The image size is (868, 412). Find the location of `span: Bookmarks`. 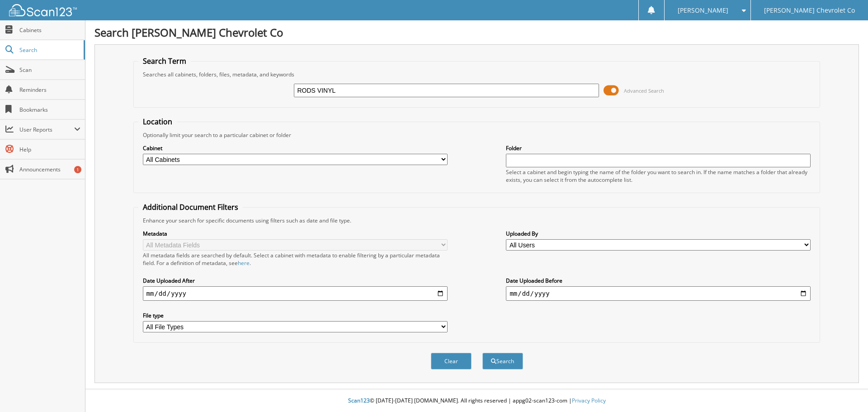

span: Bookmarks is located at coordinates (50, 109).